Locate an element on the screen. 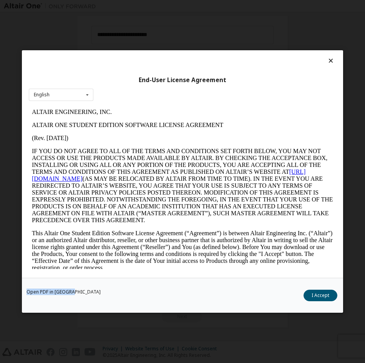 The image size is (365, 363). p: This Altair One Student Edition Software License Agreement (“Agreement”) is between Altair Engine... is located at coordinates (153, 145).